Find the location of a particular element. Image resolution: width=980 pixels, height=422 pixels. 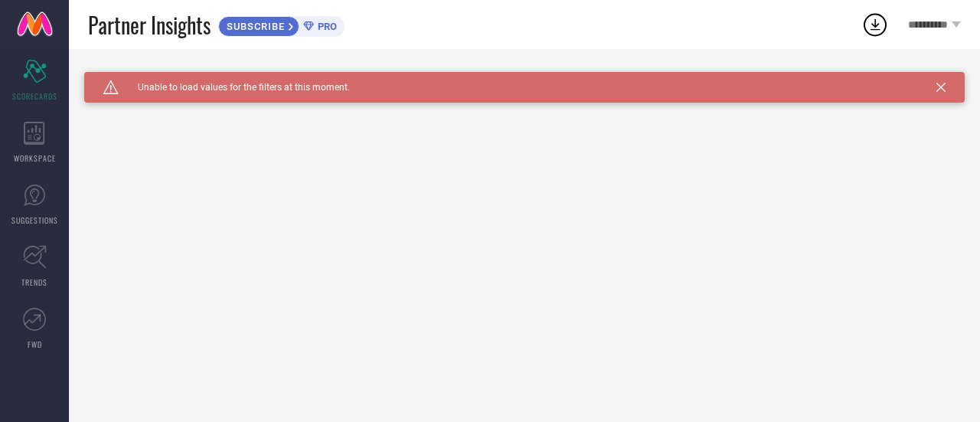

span: Unable to load values for the filters at this moment. is located at coordinates (234, 88).